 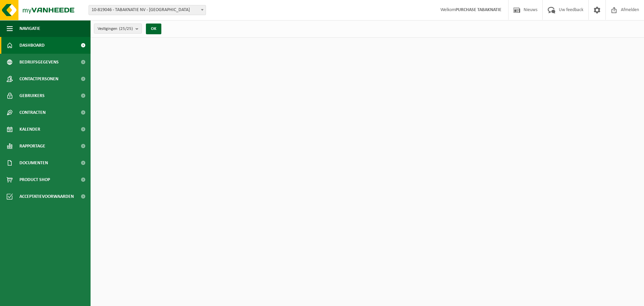 What do you see at coordinates (32, 96) in the screenshot?
I see `span: Gebruikers` at bounding box center [32, 96].